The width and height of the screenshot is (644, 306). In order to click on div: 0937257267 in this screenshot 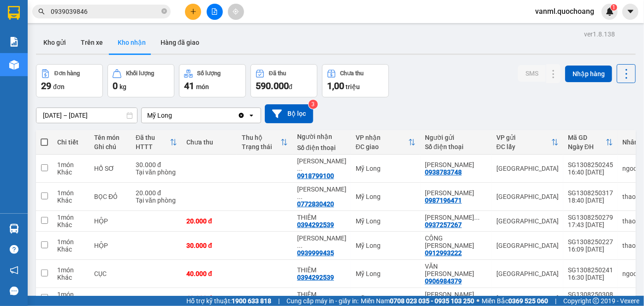, I will do `click(444, 225)`.